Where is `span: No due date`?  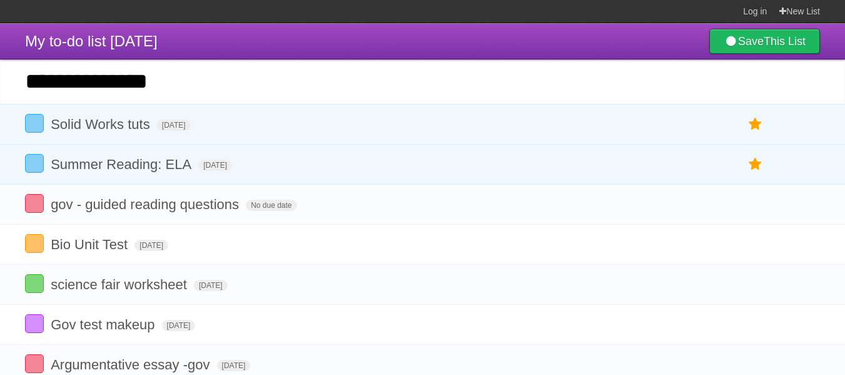 span: No due date is located at coordinates (271, 205).